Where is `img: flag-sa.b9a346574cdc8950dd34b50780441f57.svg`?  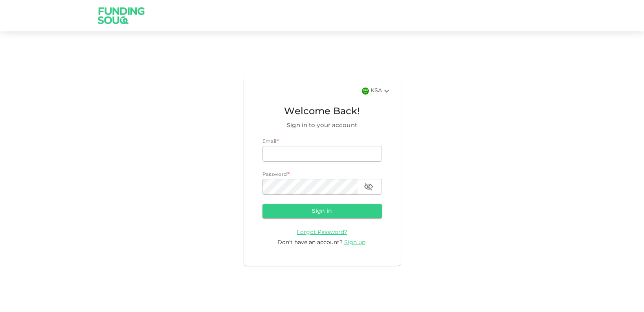
img: flag-sa.b9a346574cdc8950dd34b50780441f57.svg is located at coordinates (365, 91).